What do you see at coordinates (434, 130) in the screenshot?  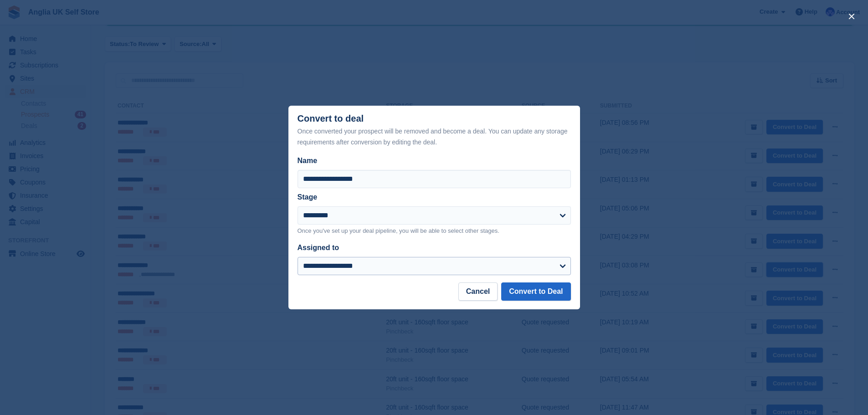 I see `div: Convert to deal` at bounding box center [434, 130].